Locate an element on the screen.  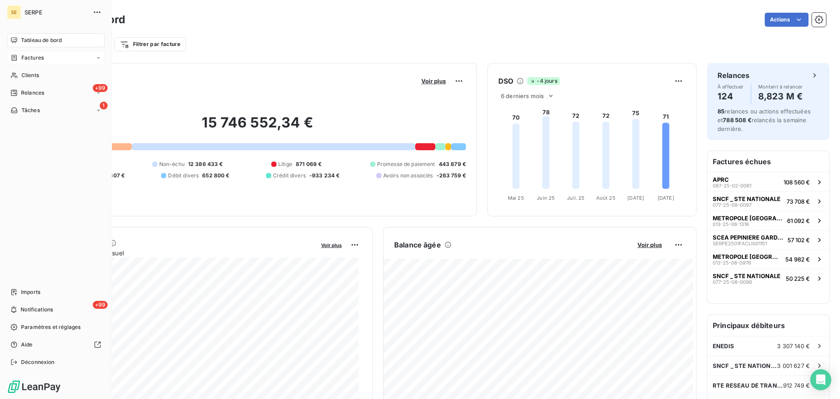
span: Débit divers is located at coordinates (183, 175).